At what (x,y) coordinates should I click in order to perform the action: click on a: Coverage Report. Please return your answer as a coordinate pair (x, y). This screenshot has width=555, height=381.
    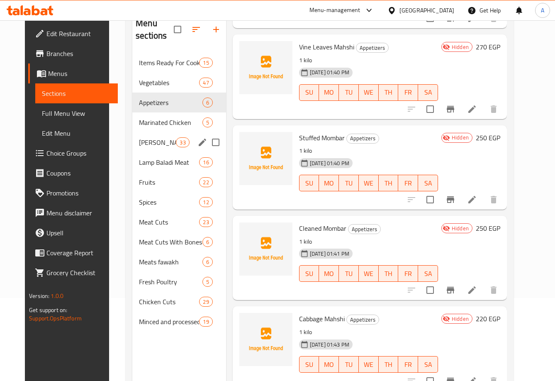
    Looking at the image, I should click on (73, 252).